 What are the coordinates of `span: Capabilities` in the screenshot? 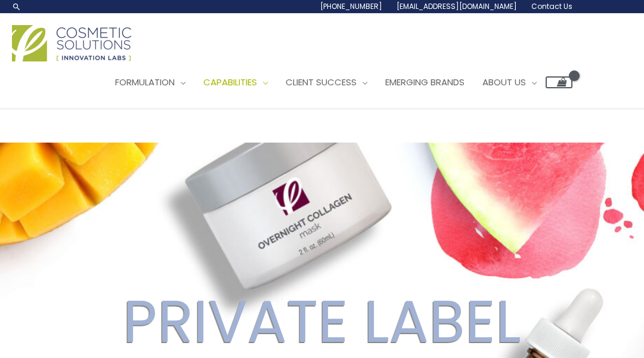 It's located at (230, 82).